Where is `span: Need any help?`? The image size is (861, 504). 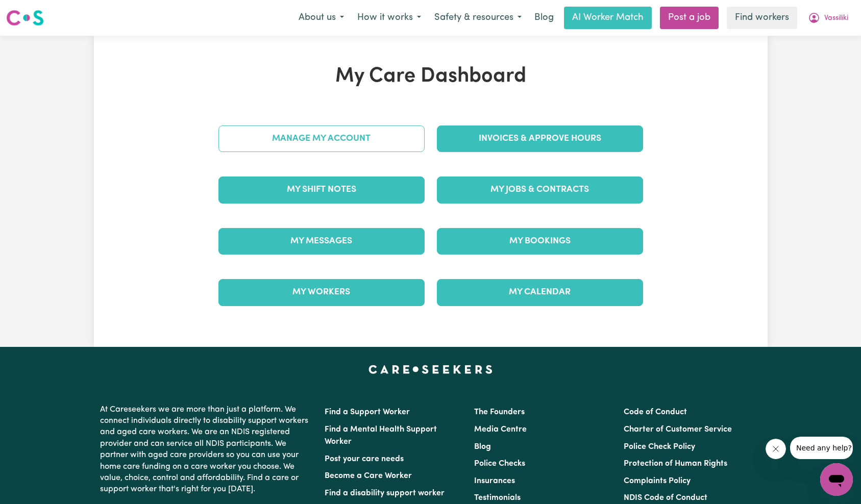 span: Need any help? is located at coordinates (34, 11).